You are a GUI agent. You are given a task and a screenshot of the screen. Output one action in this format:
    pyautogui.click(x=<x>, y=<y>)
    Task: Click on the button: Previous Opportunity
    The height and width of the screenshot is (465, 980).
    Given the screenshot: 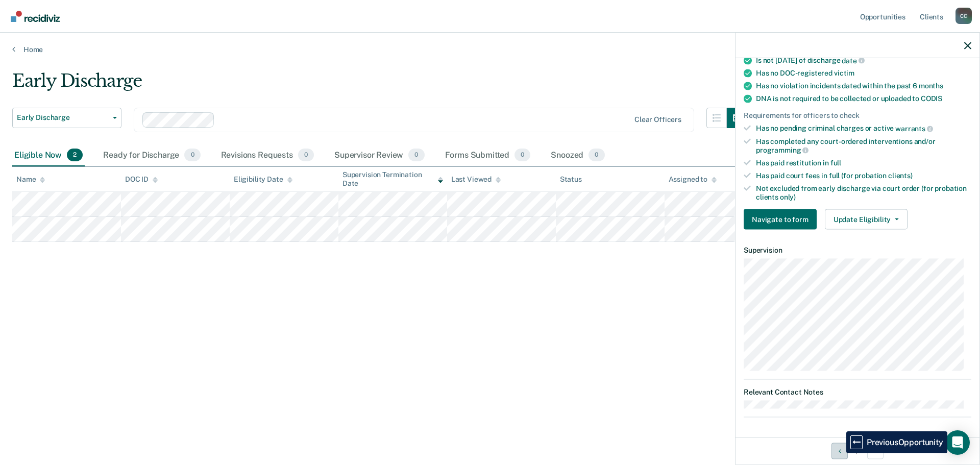 What is the action you would take?
    pyautogui.click(x=840, y=450)
    